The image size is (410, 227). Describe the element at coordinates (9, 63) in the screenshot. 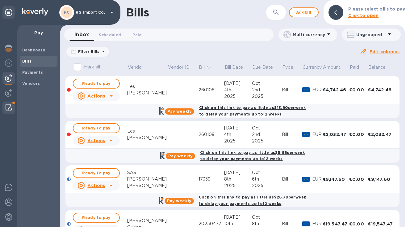

I see `img: Foreign exchange` at that location.